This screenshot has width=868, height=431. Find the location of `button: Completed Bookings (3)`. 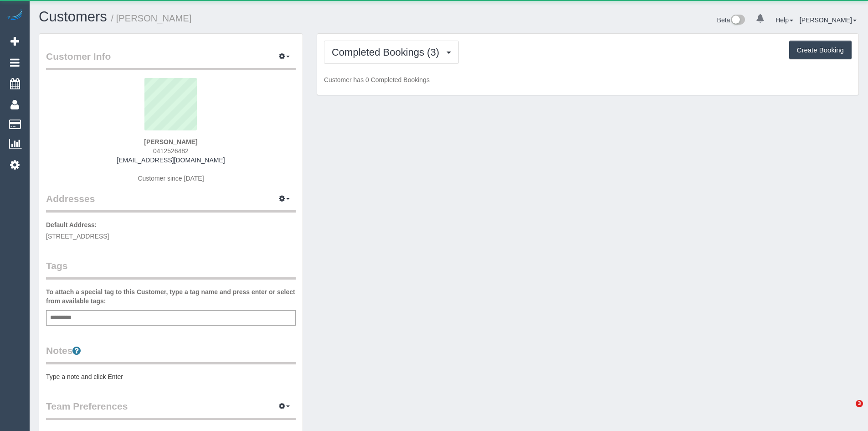

button: Completed Bookings (3) is located at coordinates (392, 52).